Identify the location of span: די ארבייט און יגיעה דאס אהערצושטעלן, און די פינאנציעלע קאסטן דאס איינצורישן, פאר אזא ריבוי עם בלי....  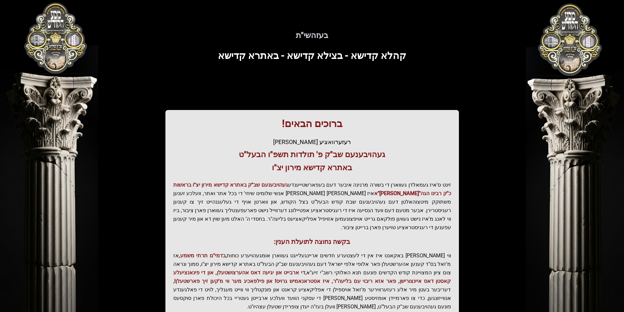
(312, 277).